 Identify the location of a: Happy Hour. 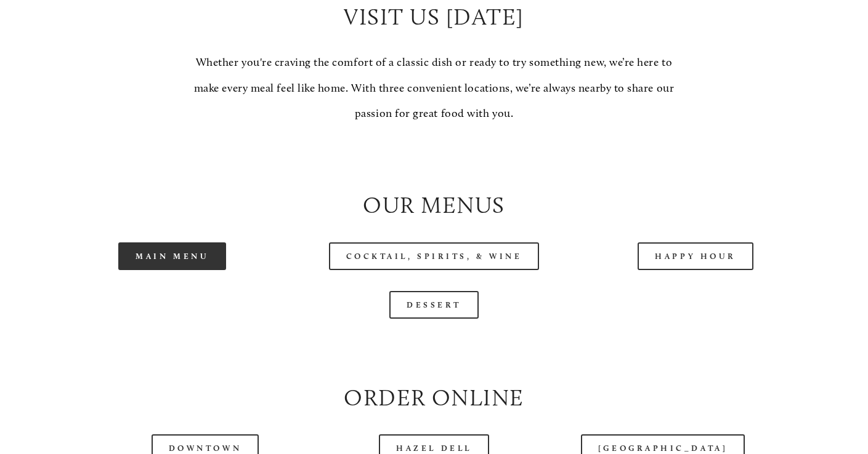
(695, 256).